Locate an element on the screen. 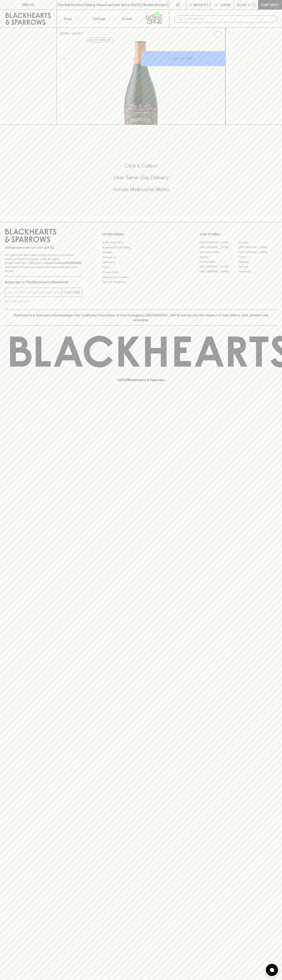 The height and width of the screenshot is (980, 282). a: Thornbury is located at coordinates (258, 271).